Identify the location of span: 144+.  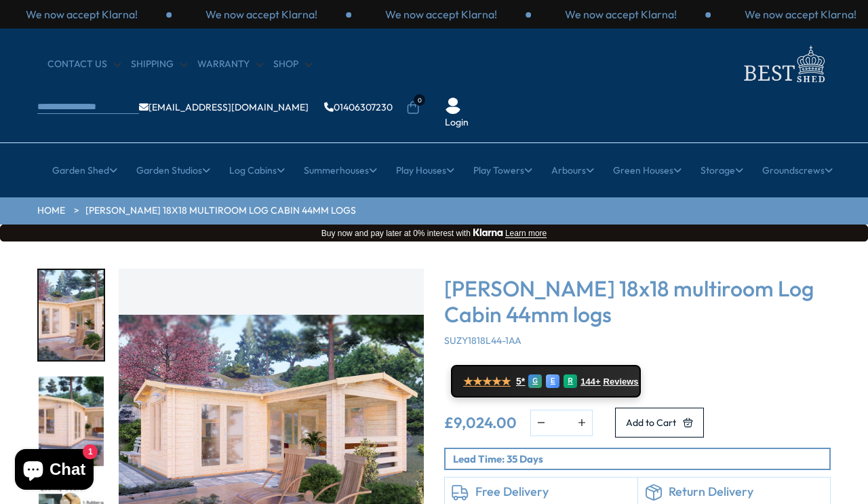
(590, 382).